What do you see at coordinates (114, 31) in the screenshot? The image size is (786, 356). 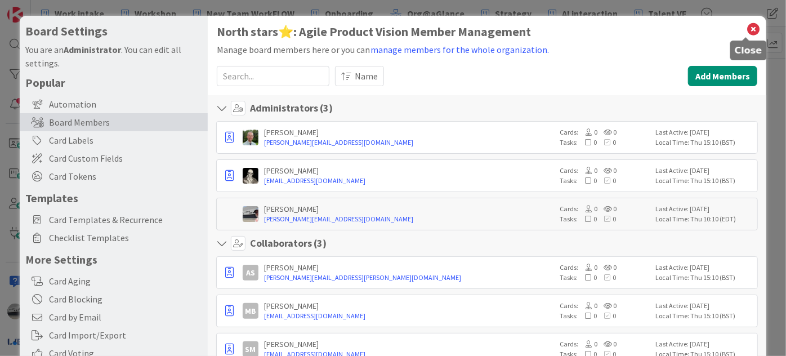 I see `h4: Board Settings` at bounding box center [114, 31].